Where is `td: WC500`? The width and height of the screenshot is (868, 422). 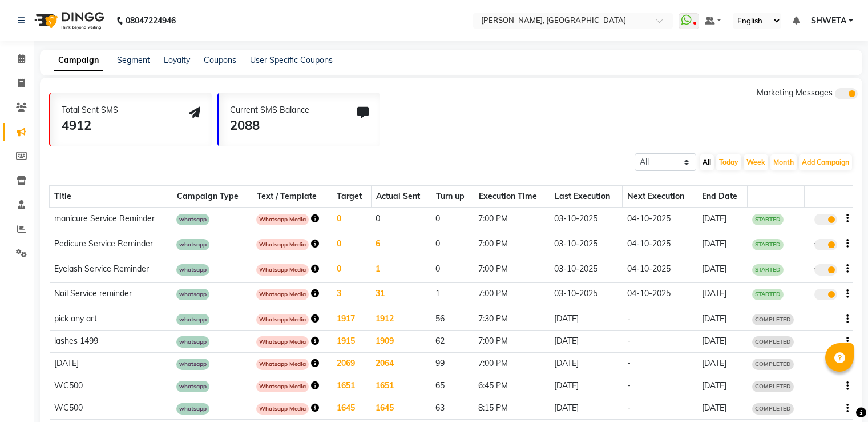 td: WC500 is located at coordinates (110, 408).